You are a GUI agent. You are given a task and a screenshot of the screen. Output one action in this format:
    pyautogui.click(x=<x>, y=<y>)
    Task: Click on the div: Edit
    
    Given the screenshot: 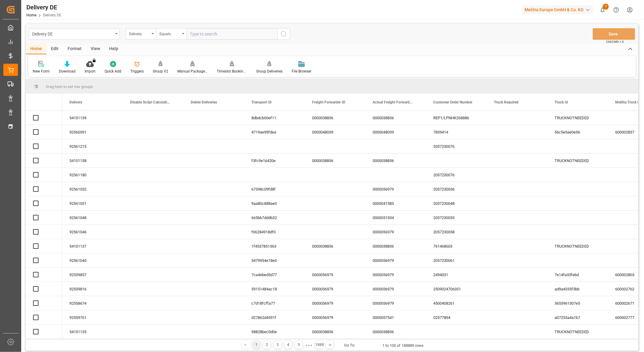 What is the action you would take?
    pyautogui.click(x=54, y=49)
    